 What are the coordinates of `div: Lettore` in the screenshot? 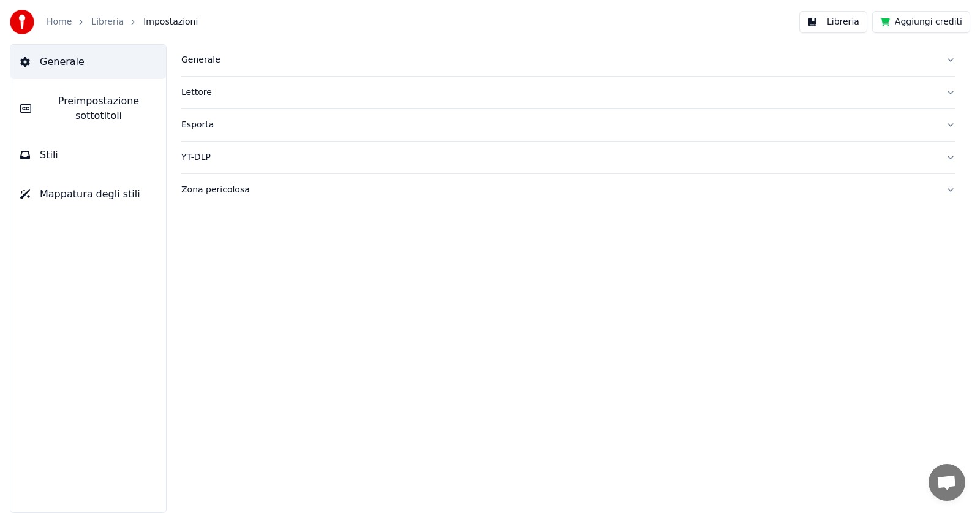 It's located at (559, 92).